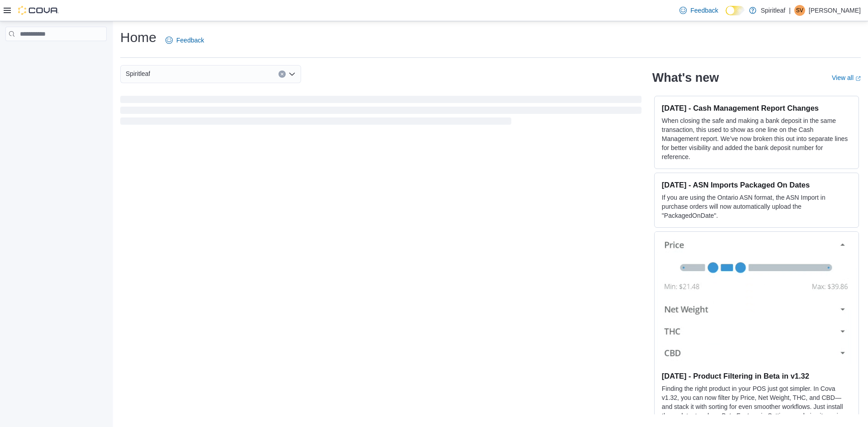 The image size is (868, 427). What do you see at coordinates (380, 112) in the screenshot?
I see `span: Loading` at bounding box center [380, 112].